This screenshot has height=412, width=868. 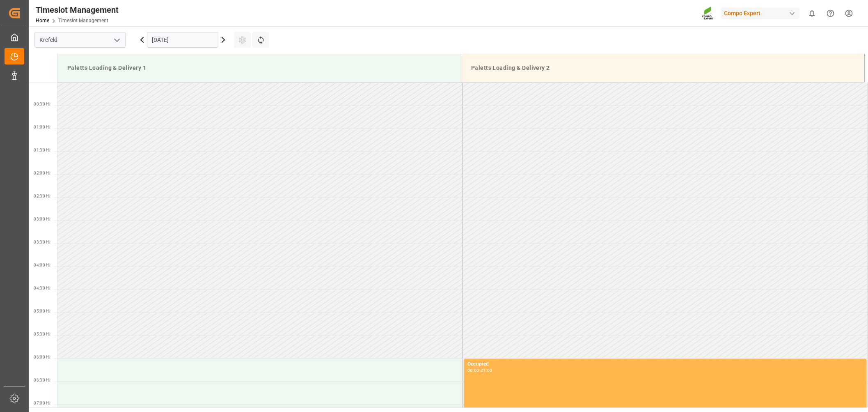 I want to click on button: Help Center, so click(x=830, y=13).